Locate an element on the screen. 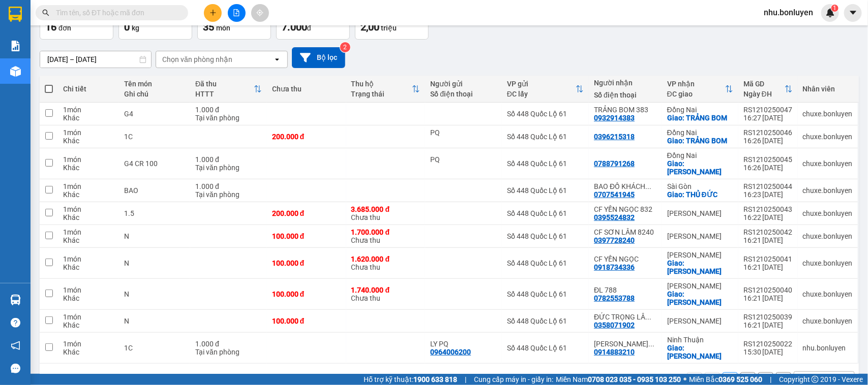 This screenshot has height=385, width=868. div: RS1210250046 is located at coordinates (768, 132).